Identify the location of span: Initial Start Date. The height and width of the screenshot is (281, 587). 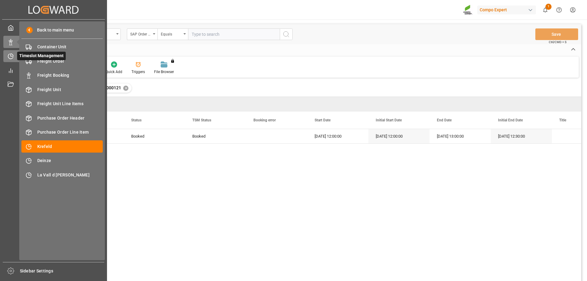
(388, 120).